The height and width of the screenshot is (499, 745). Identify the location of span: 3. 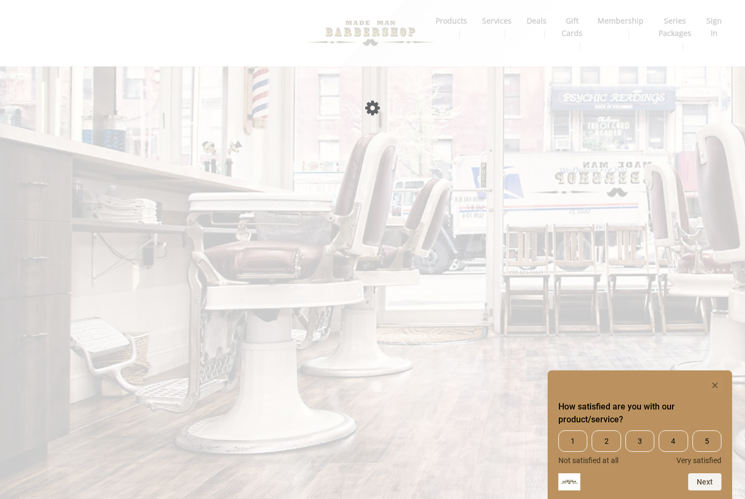
(640, 441).